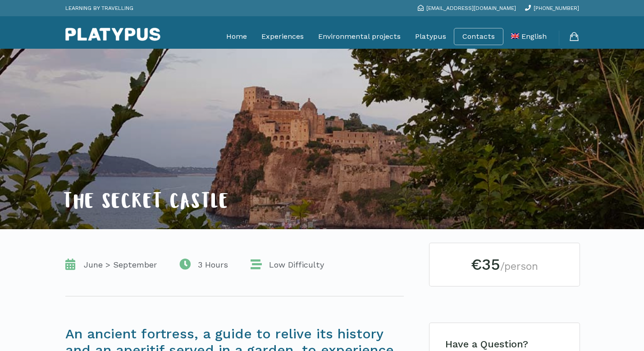 The image size is (644, 351). I want to click on small: /person, so click(519, 266).